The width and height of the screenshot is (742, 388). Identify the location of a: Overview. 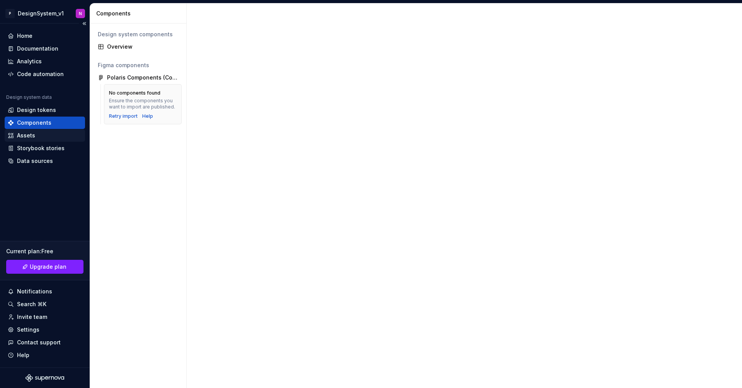
(138, 47).